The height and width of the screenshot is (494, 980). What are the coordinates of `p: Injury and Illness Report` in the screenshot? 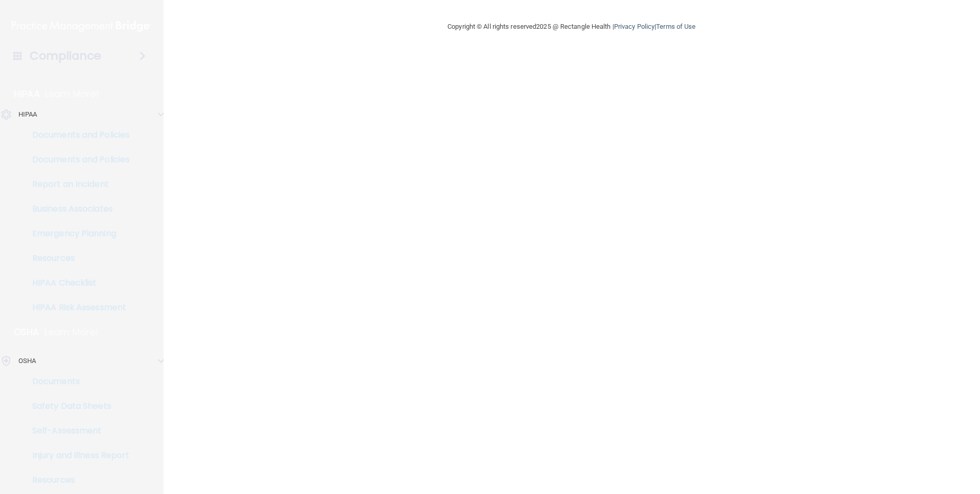 It's located at (76, 455).